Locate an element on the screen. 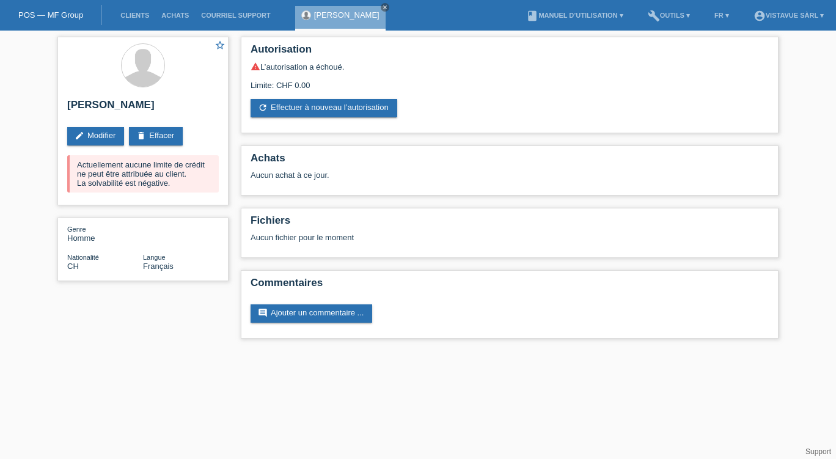 The width and height of the screenshot is (836, 459). div: L’autorisation a échoué. is located at coordinates (510, 67).